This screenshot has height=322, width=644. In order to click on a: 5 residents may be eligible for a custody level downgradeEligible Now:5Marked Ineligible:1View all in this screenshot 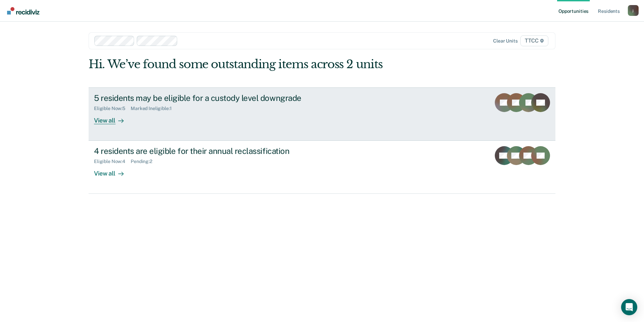, I will do `click(322, 114)`.